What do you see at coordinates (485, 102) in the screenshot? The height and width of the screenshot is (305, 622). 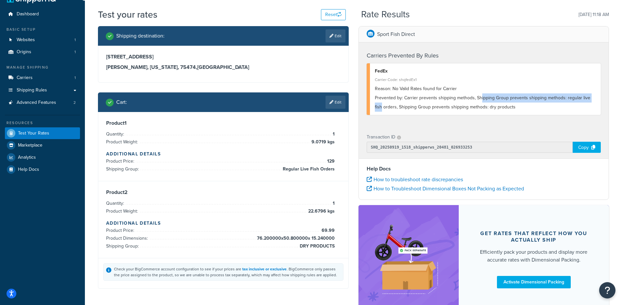 I see `div: Carrier prevents shipping methods, Shipping Group prevents shipping methods: regular live fish or...` at bounding box center [485, 102].